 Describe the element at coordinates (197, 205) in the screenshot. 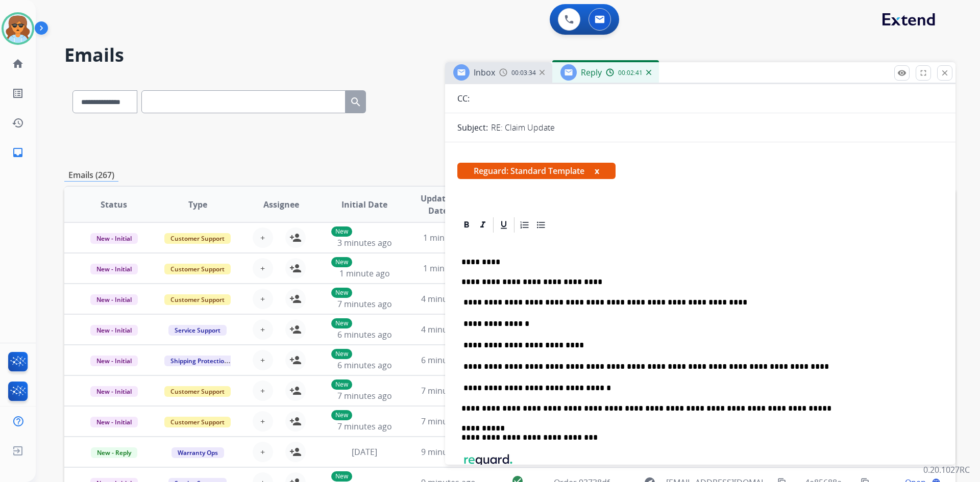

I see `span: Type` at that location.